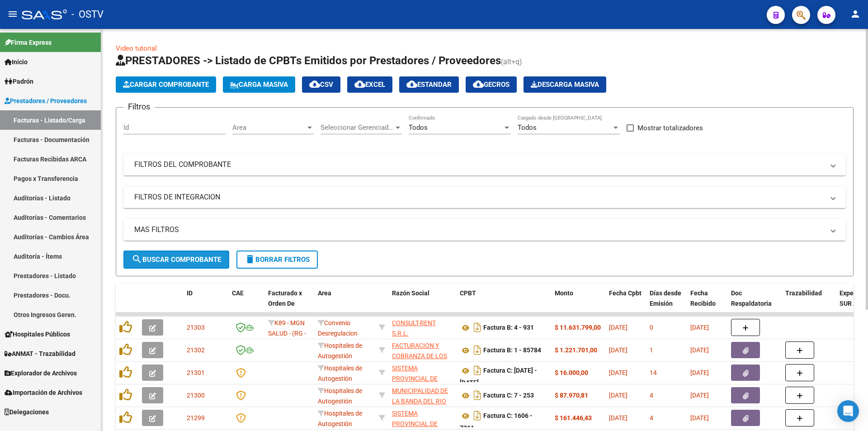 Image resolution: width=868 pixels, height=431 pixels. I want to click on mat-icon: person, so click(855, 14).